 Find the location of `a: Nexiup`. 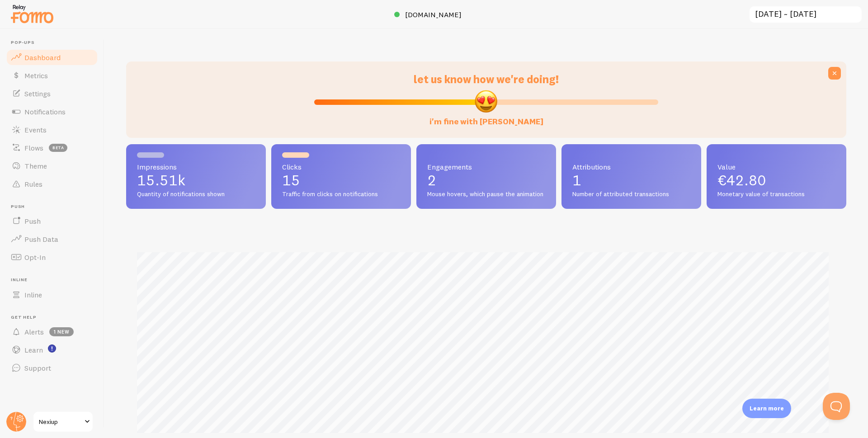

a: Nexiup is located at coordinates (63, 422).